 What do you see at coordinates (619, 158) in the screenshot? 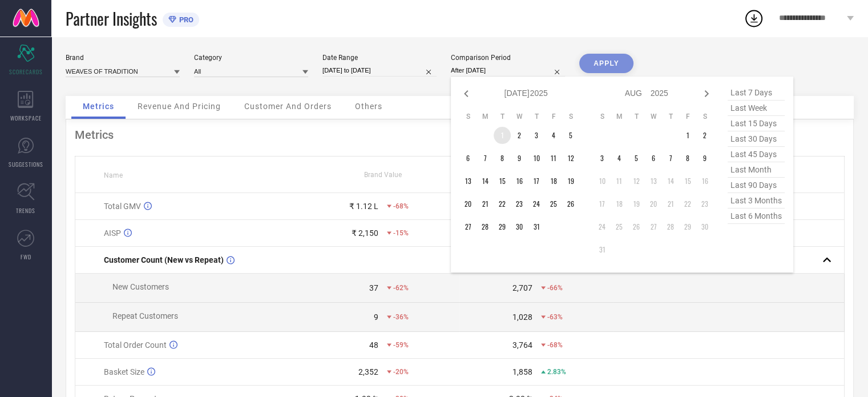
I see `td: Mon Aug 04 2025` at bounding box center [619, 158].